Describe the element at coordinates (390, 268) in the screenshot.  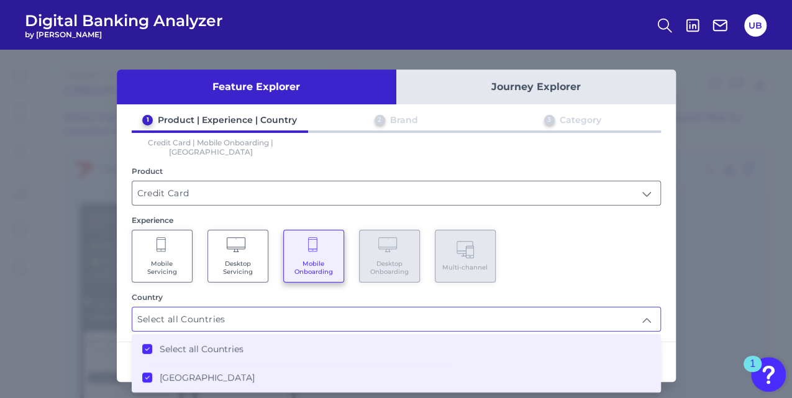
I see `span: Desktop Onboarding` at that location.